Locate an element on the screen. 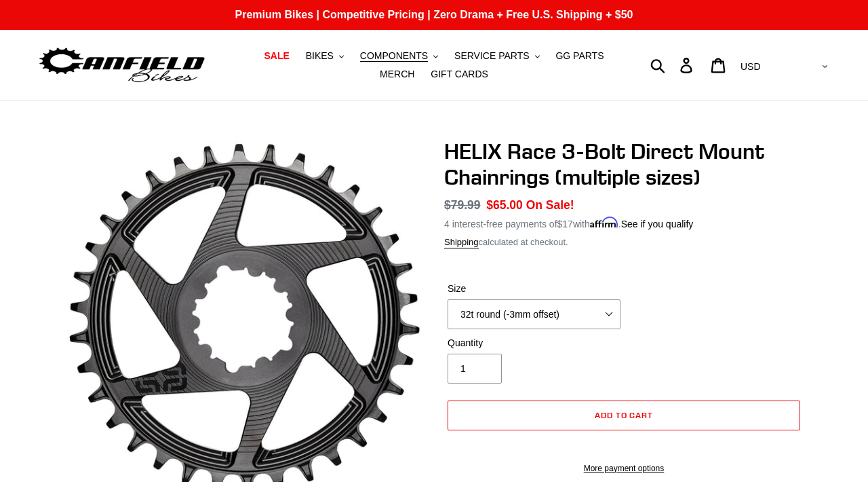 This screenshot has height=482, width=868. a: MERCH is located at coordinates (397, 74).